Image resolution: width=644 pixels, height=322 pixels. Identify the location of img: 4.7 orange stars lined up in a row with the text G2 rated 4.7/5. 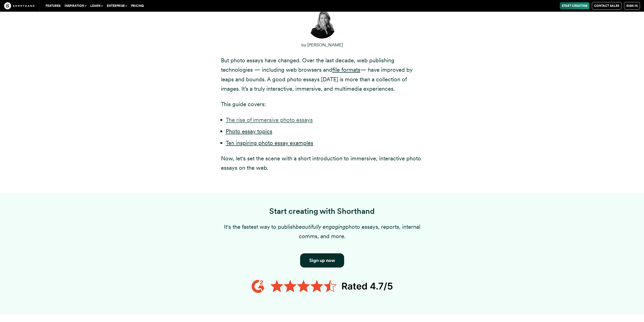
(322, 286).